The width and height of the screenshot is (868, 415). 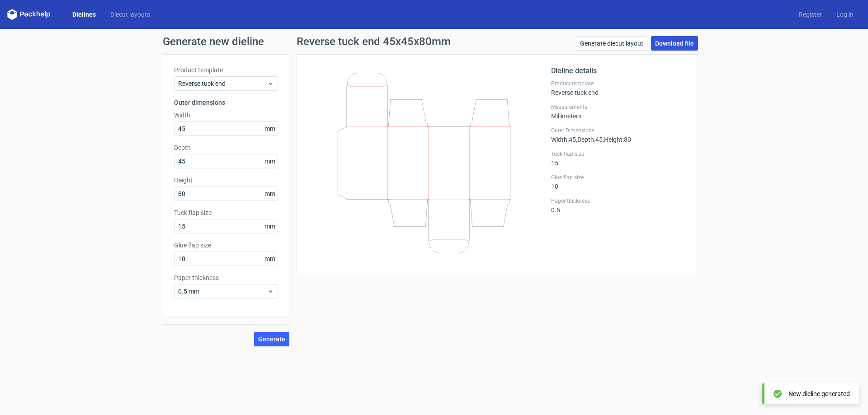 What do you see at coordinates (619, 88) in the screenshot?
I see `div: Reverse tuck end` at bounding box center [619, 88].